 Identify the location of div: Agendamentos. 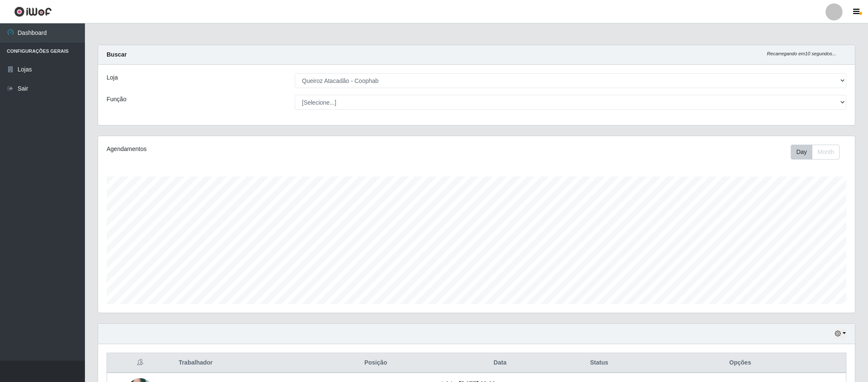
(257, 149).